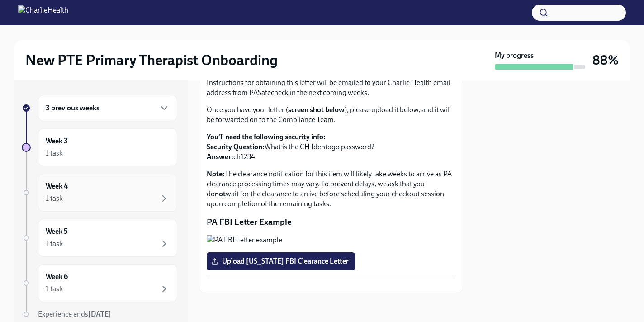  I want to click on p: The clearance notification for this item will likely take weeks to arrive as PA clearance process..., so click(331, 189).